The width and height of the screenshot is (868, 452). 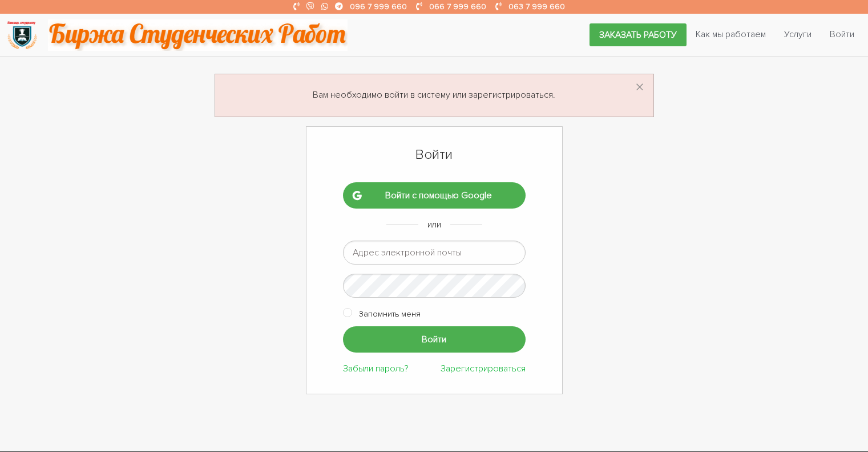 I want to click on p: Вам необходимо войти в систему или зарегистрироваться., so click(x=434, y=95).